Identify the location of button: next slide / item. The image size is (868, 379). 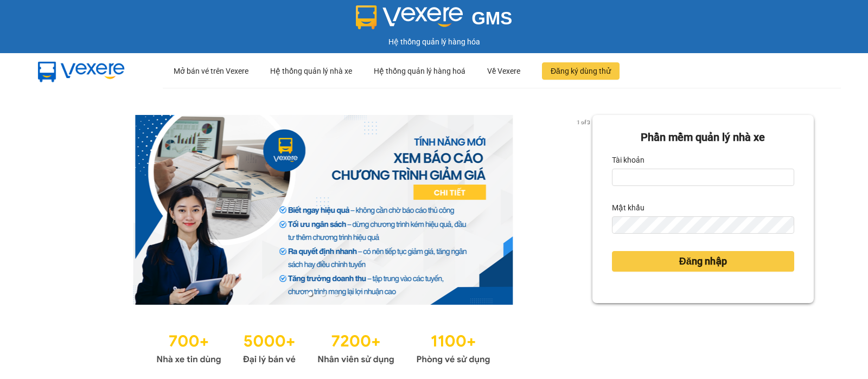
(585, 210).